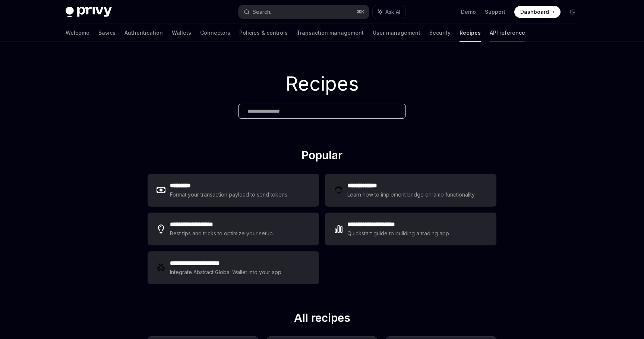 The width and height of the screenshot is (644, 339). I want to click on div: Quickstart guide to building a trading app., so click(399, 233).